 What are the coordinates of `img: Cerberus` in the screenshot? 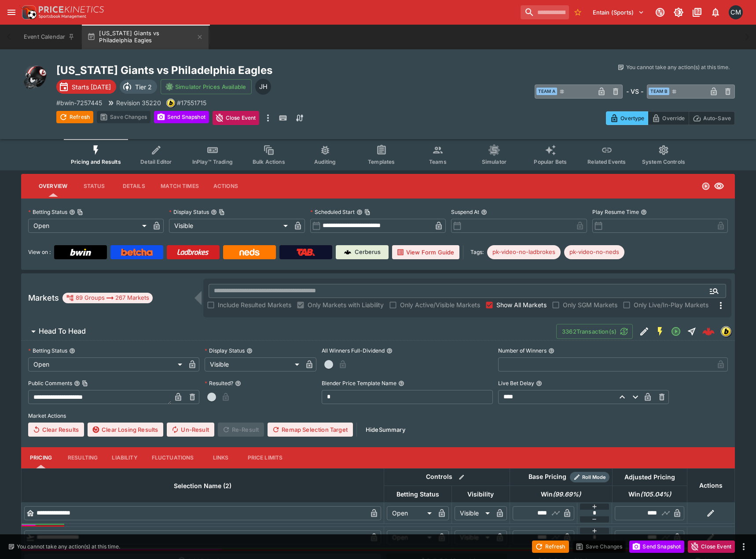 It's located at (348, 252).